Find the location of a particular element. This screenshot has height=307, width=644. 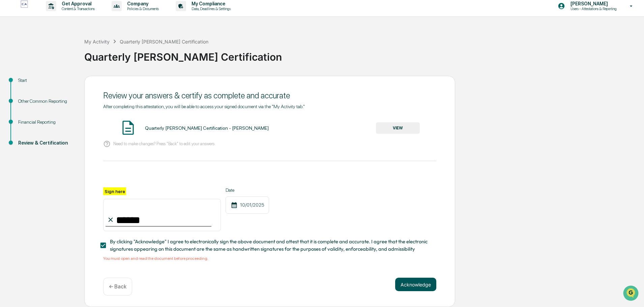

div: Review your answers & certify as complete and accurate is located at coordinates (270, 95).